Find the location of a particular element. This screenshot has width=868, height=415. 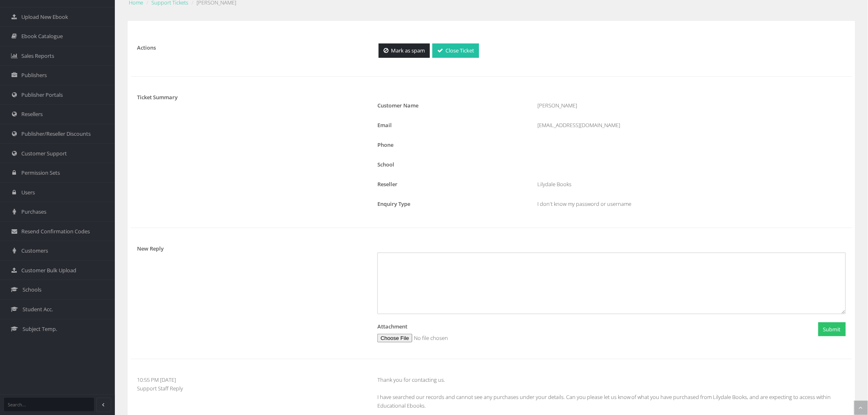

span: Permission Sets is located at coordinates (41, 172).